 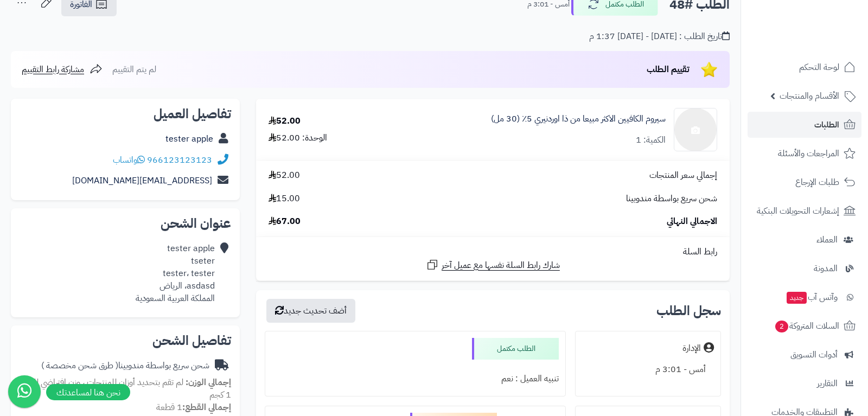 I want to click on a: المدونة, so click(x=804, y=269).